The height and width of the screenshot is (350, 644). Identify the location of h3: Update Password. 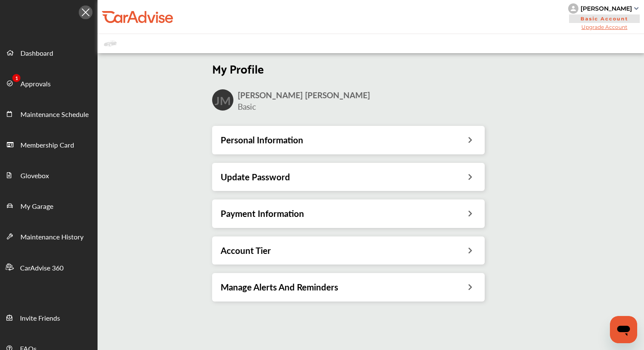
(255, 177).